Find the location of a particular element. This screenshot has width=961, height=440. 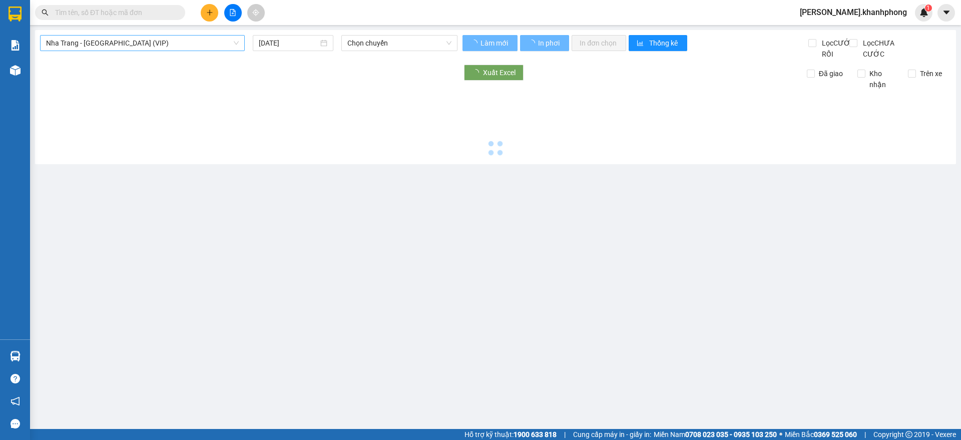

button: plus is located at coordinates (209, 13).